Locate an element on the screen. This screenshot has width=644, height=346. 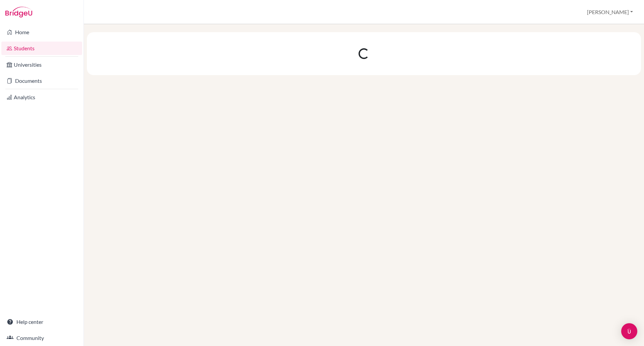
a: Documents is located at coordinates (42, 81).